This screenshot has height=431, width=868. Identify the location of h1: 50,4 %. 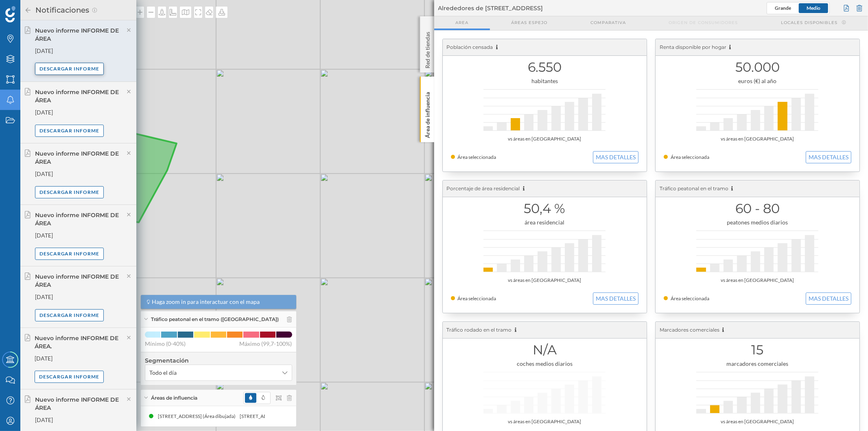
(545, 208).